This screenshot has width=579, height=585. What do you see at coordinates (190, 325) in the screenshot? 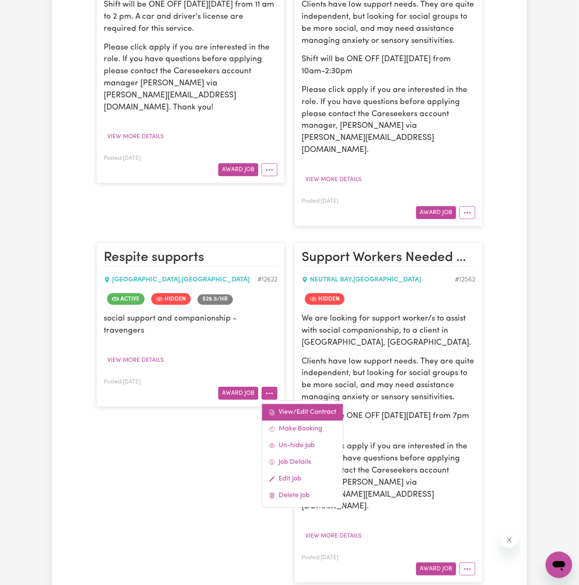
I see `p: social support and companionship - travengers` at bounding box center [190, 325].